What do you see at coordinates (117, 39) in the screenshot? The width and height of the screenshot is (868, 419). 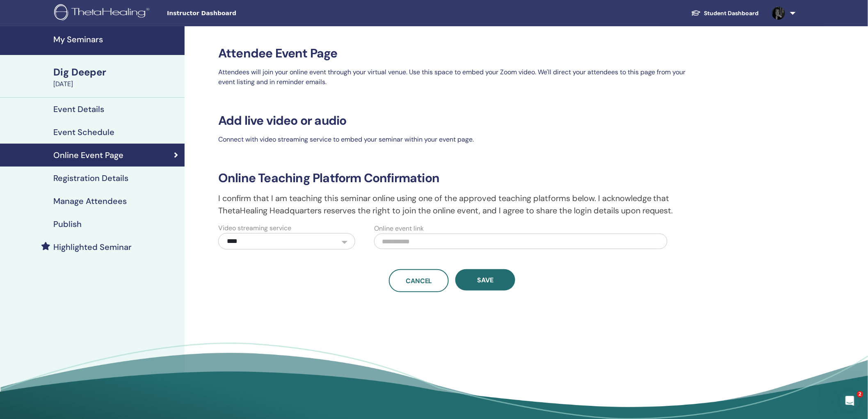 I see `h4: My Seminars` at bounding box center [117, 39].